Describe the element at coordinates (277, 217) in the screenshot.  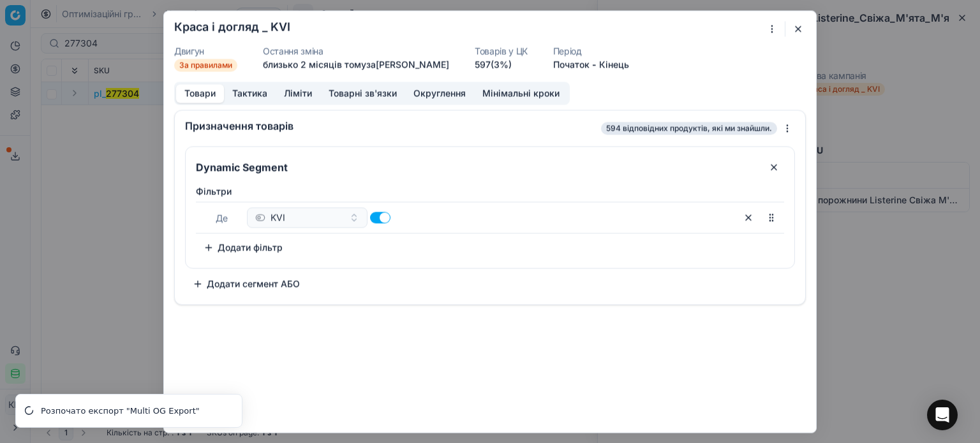
I see `span: KVI` at that location.